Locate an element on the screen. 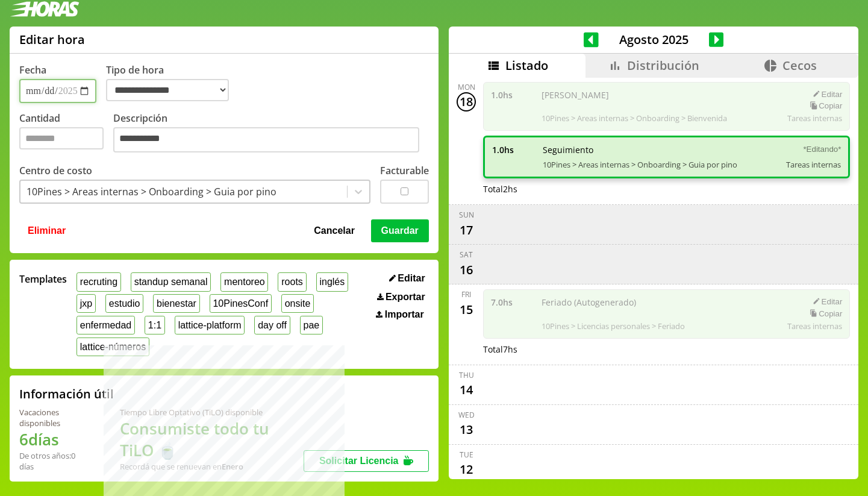 This screenshot has width=868, height=496. button: inglés is located at coordinates (332, 281).